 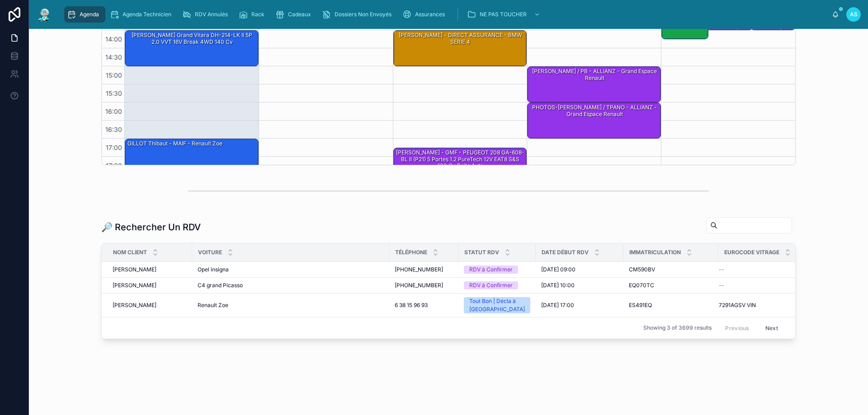 I want to click on span: Date Début RDV, so click(x=565, y=252).